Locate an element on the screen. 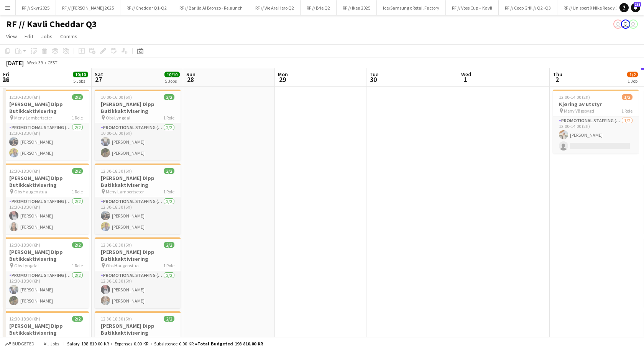  div: 1 Job is located at coordinates (632, 81).